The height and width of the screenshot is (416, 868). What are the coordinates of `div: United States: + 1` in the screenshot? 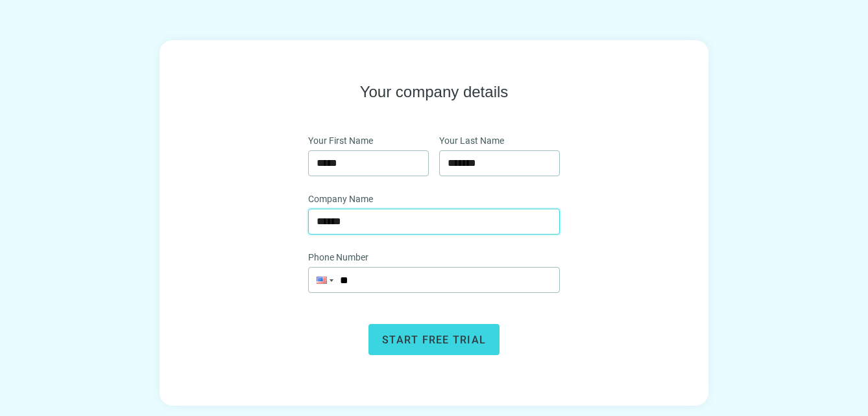 It's located at (321, 280).